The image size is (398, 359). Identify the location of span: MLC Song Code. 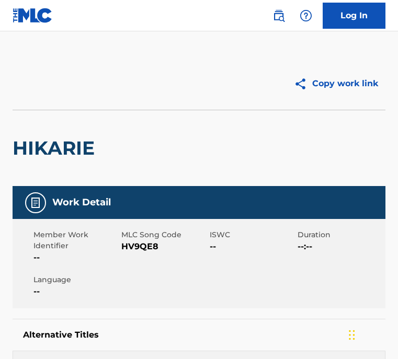
(164, 235).